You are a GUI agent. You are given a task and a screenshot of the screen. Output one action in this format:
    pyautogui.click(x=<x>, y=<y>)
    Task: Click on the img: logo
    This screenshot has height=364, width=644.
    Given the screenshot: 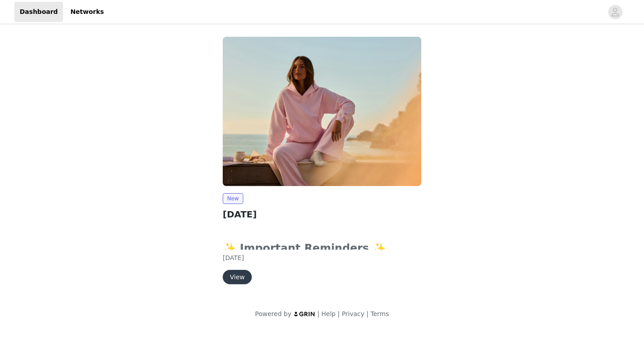 What is the action you would take?
    pyautogui.click(x=305, y=313)
    